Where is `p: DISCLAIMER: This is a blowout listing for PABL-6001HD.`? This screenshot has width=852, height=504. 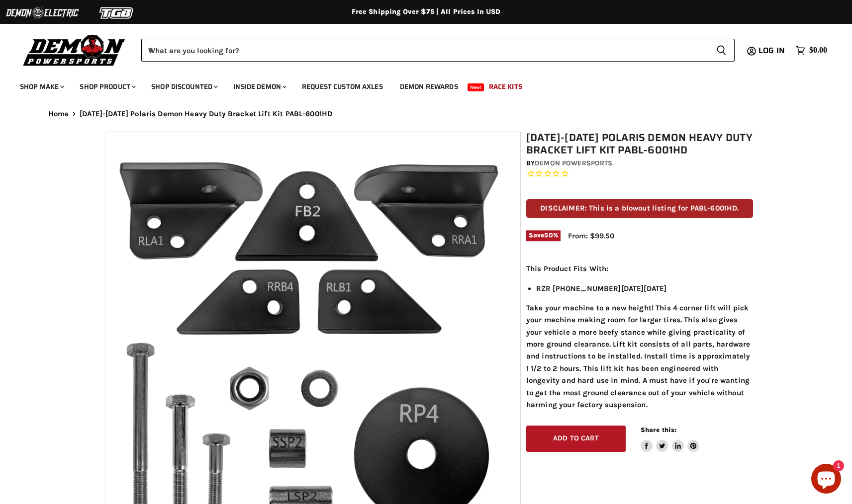
p: DISCLAIMER: This is a blowout listing for PABL-6001HD. is located at coordinates (639, 208).